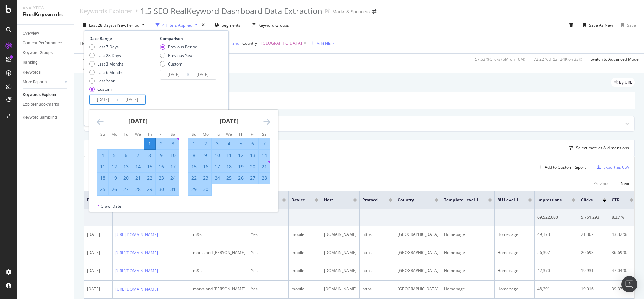 The width and height of the screenshot is (644, 299). What do you see at coordinates (126, 189) in the screenshot?
I see `div: 27` at bounding box center [126, 189].